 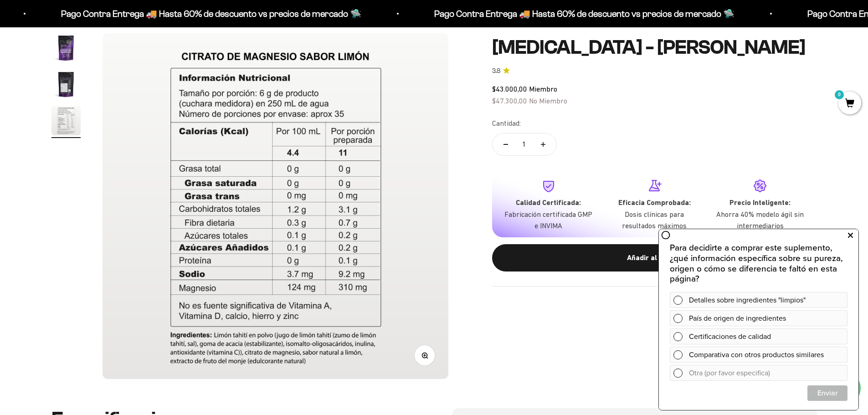 What do you see at coordinates (109, 145) in the screenshot?
I see `input: Otra (por favor especifica)` at bounding box center [109, 145].